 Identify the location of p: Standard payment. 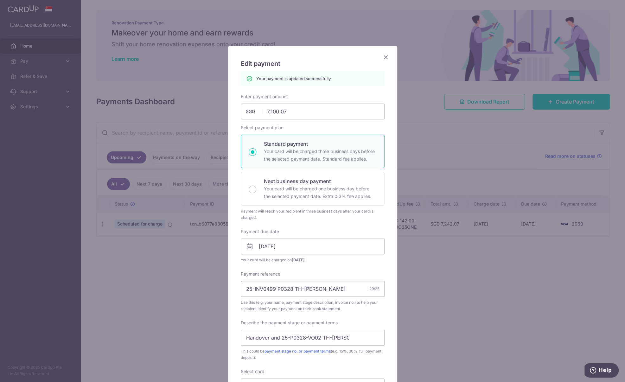
(320, 144).